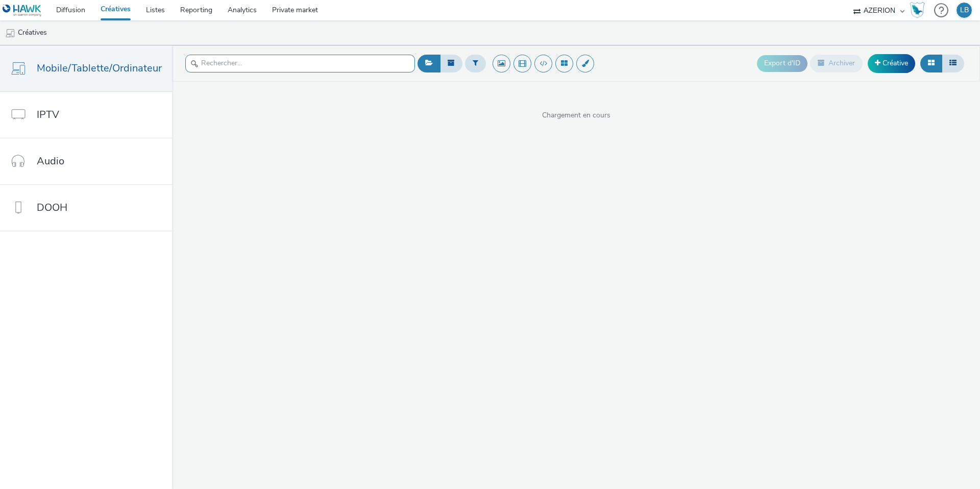  Describe the element at coordinates (953, 63) in the screenshot. I see `button: Liste` at that location.